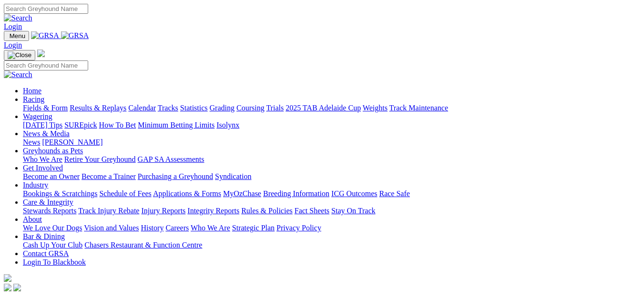 The image size is (644, 298). Describe the element at coordinates (296, 193) in the screenshot. I see `a: Breeding Information` at that location.